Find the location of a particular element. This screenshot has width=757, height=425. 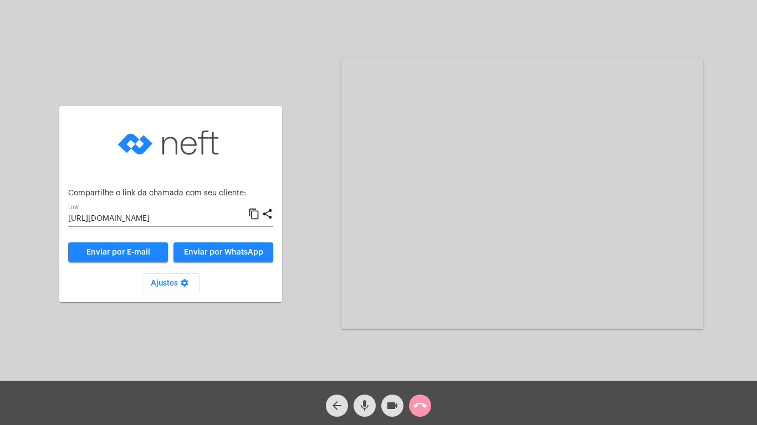

span: Enviar por WhatsApp is located at coordinates (223, 253).